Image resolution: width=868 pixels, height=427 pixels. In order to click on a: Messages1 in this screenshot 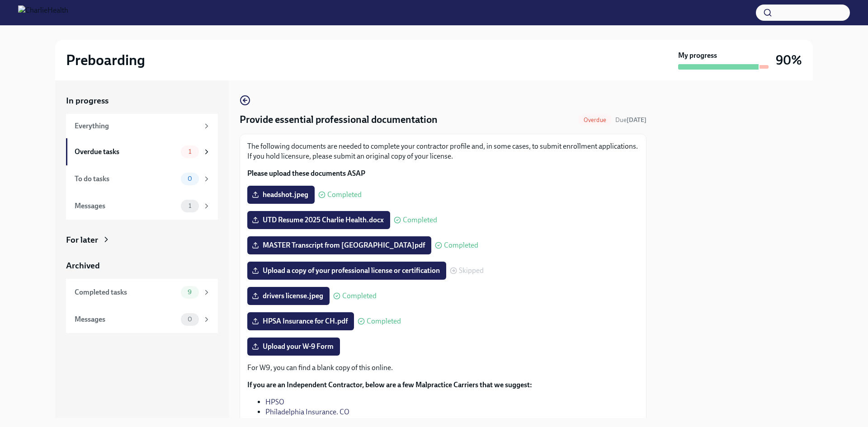, I will do `click(142, 206)`.